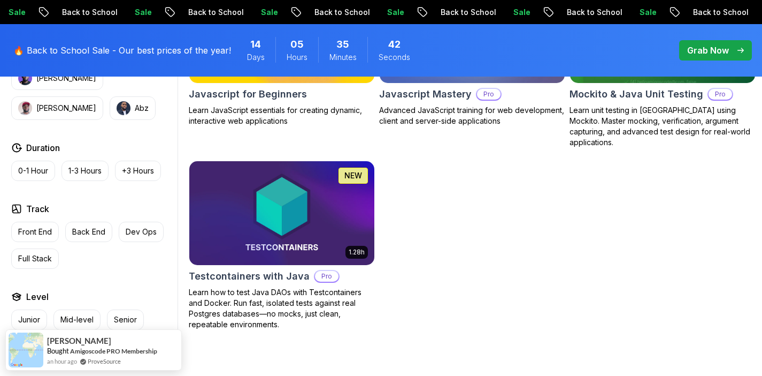  I want to click on p: Learn JavaScript essentials for creating dynamic, interactive web applications, so click(282, 116).